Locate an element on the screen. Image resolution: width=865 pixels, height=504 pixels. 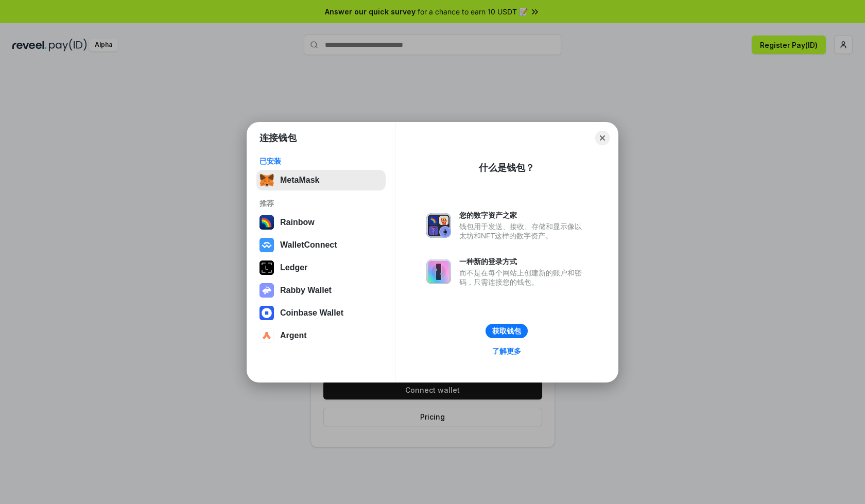
button: MetaMask is located at coordinates (321, 180).